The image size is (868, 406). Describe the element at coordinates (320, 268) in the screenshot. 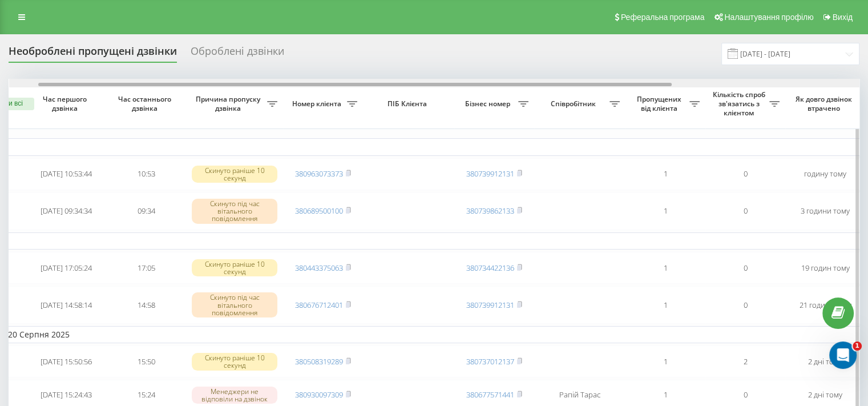

I see `a: 380443375063` at that location.